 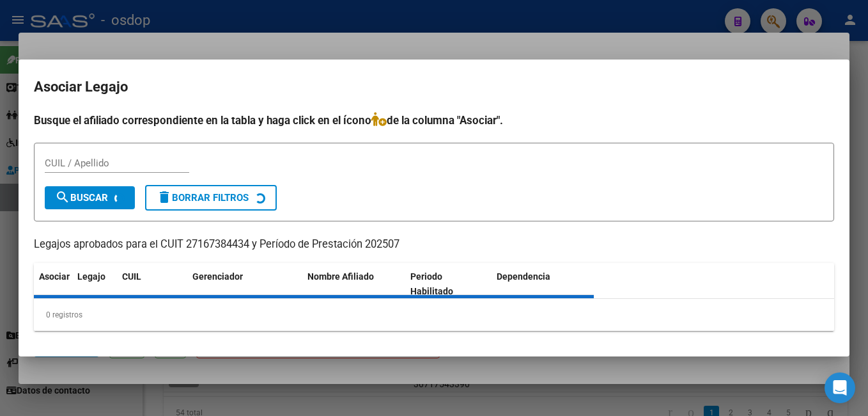 I want to click on span: Buscar, so click(x=81, y=198).